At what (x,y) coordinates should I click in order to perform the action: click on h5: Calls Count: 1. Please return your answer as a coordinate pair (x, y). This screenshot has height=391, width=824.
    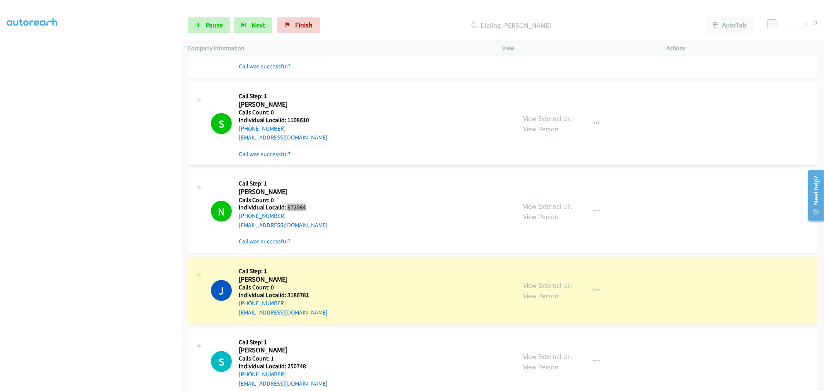
    Looking at the image, I should click on (283, 359).